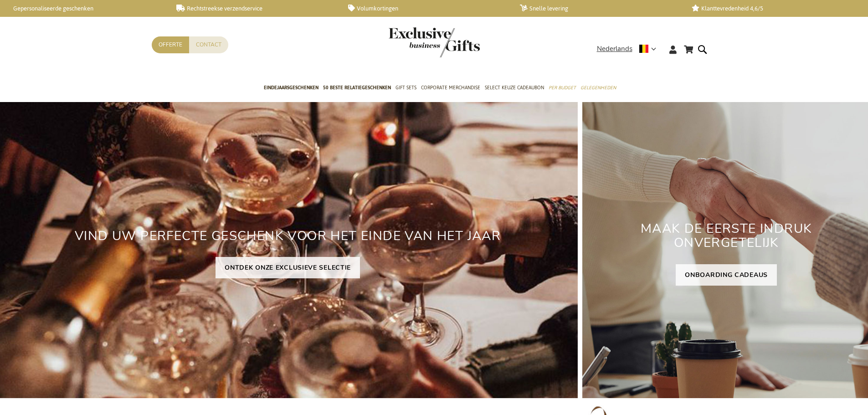 This screenshot has height=415, width=868. Describe the element at coordinates (406, 88) in the screenshot. I see `span: Gift Sets` at that location.